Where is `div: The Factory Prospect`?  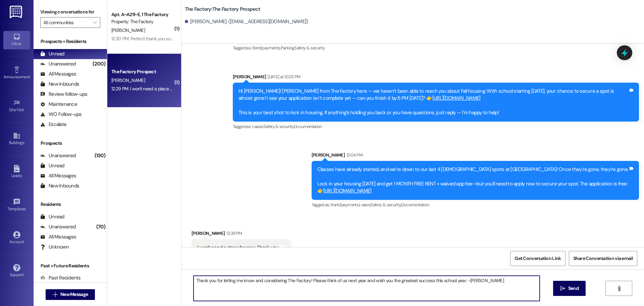
div: The Factory Prospect is located at coordinates (142, 71).